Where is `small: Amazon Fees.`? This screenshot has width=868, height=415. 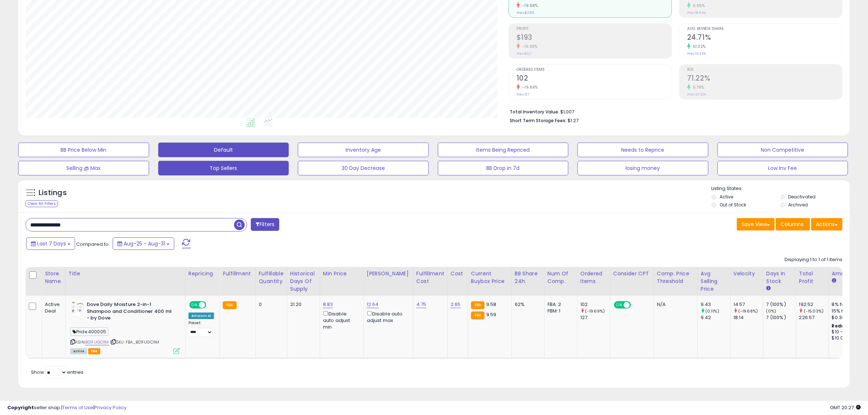 small: Amazon Fees. is located at coordinates (834, 281).